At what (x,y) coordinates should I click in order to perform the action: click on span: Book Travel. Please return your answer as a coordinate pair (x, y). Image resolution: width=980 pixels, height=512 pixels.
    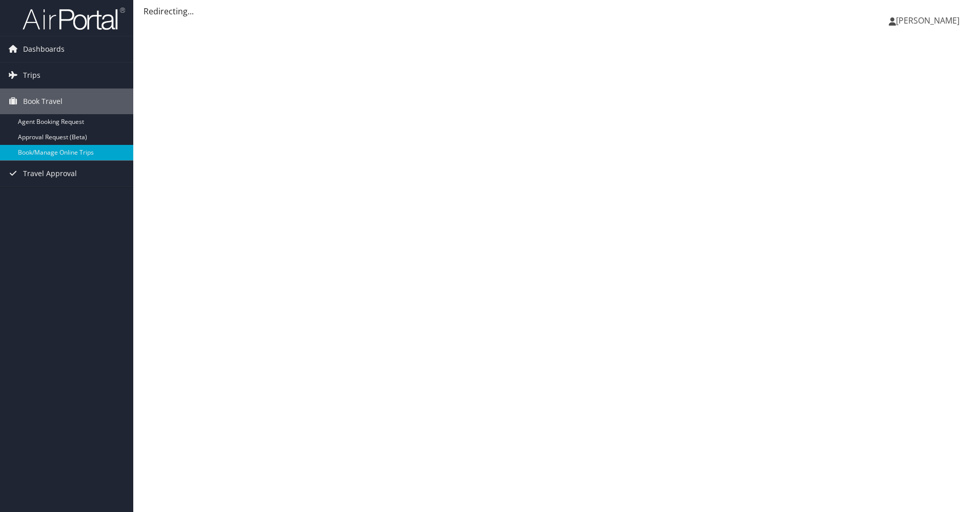
    Looking at the image, I should click on (43, 102).